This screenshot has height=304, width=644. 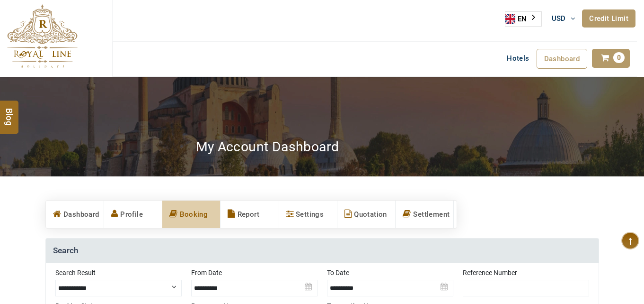 I want to click on div: Language, so click(x=524, y=19).